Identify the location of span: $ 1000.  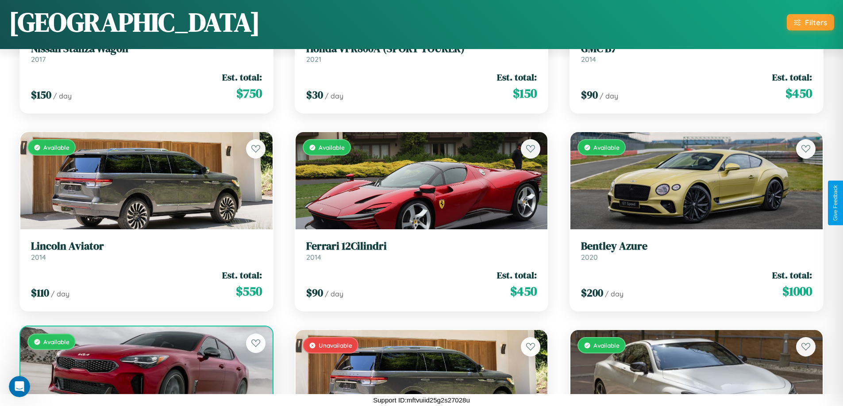
(797, 291).